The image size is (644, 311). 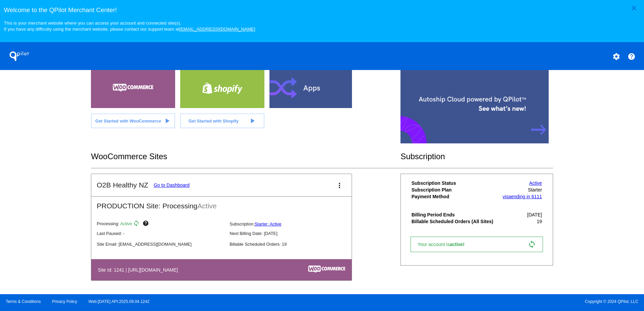 What do you see at coordinates (455, 215) in the screenshot?
I see `th: Billing Period Ends` at bounding box center [455, 215].